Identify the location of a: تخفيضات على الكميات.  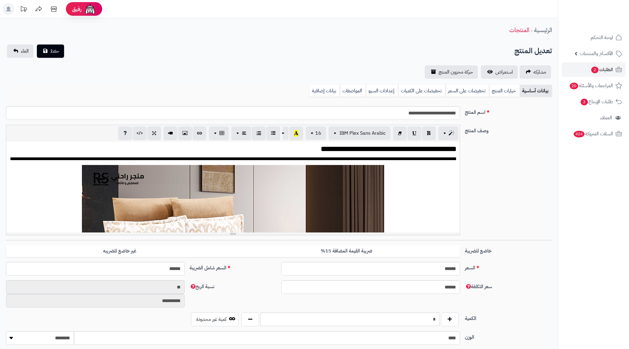
(422, 91).